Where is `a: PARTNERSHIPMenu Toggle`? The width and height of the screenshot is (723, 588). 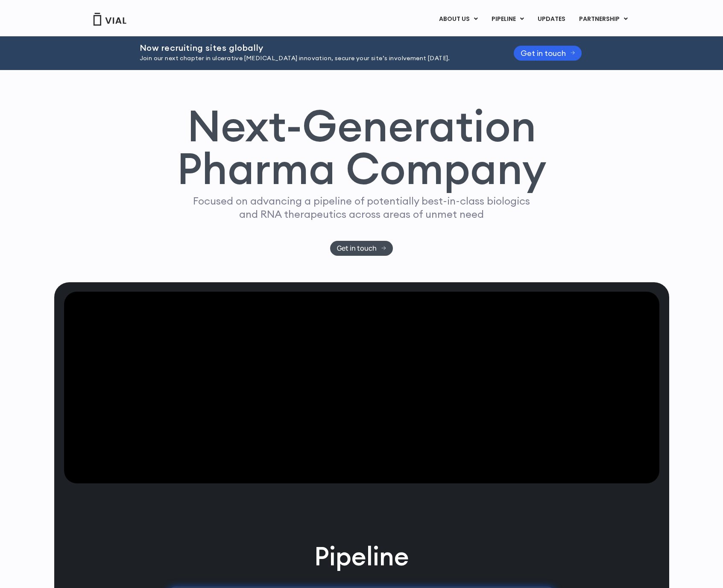 a: PARTNERSHIPMenu Toggle is located at coordinates (604, 19).